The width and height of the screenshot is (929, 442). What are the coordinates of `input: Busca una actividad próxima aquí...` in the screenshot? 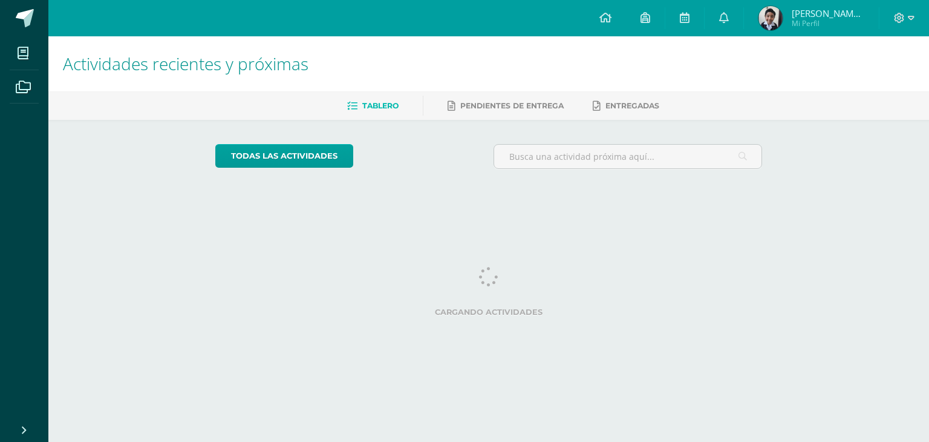 It's located at (628, 156).